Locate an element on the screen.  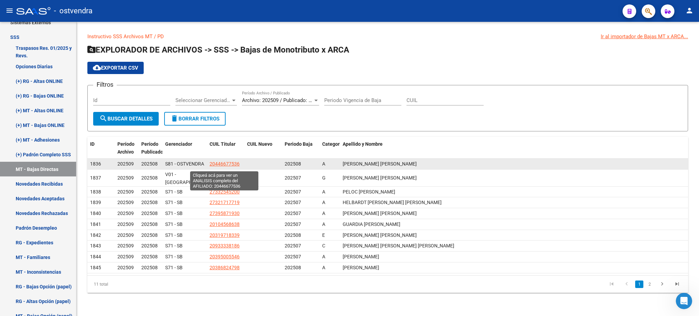
span: 27395871930 is located at coordinates (225, 213).